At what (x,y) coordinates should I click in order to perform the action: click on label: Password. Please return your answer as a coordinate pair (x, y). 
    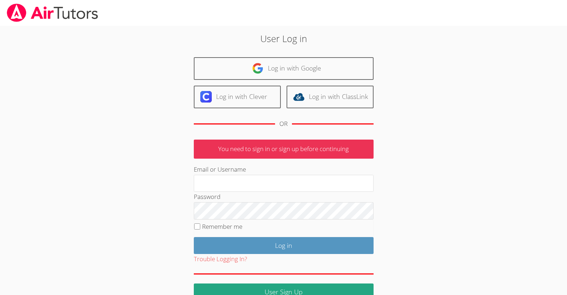
    Looking at the image, I should click on (207, 196).